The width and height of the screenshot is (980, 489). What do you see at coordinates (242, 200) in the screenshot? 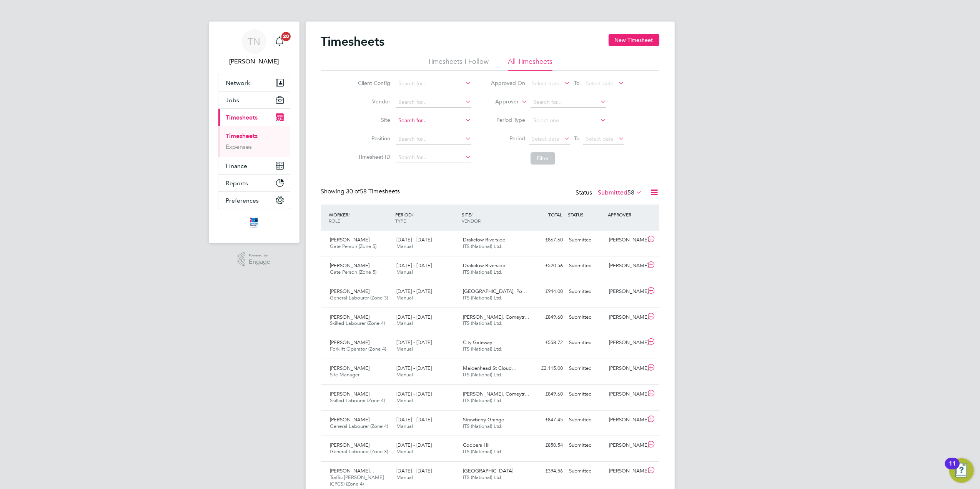
I see `span: Preferences` at bounding box center [242, 200].